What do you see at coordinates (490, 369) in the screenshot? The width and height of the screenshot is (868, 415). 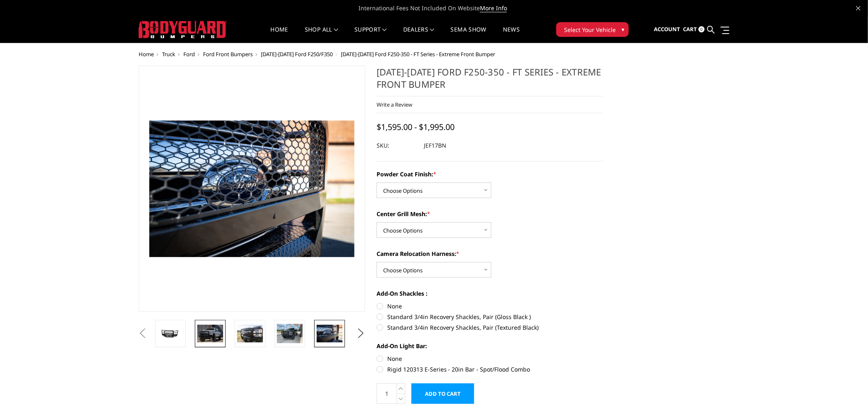 I see `label: Rigid 120313 E-Series - 20in Bar - Spot/Flood Combo` at bounding box center [490, 369].